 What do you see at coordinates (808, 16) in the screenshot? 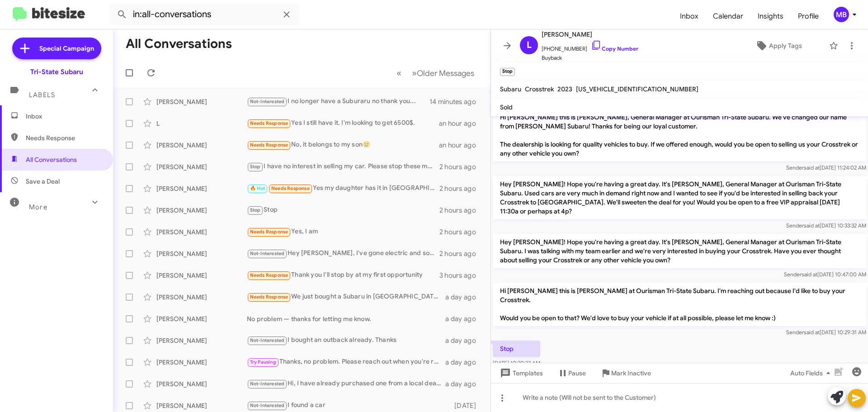
I see `a: Profile` at bounding box center [808, 16].